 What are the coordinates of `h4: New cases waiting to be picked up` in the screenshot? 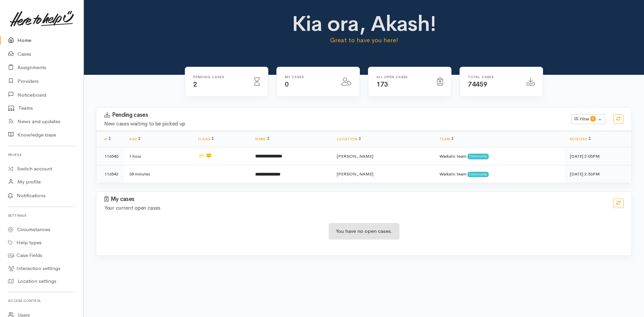 It's located at (334, 124).